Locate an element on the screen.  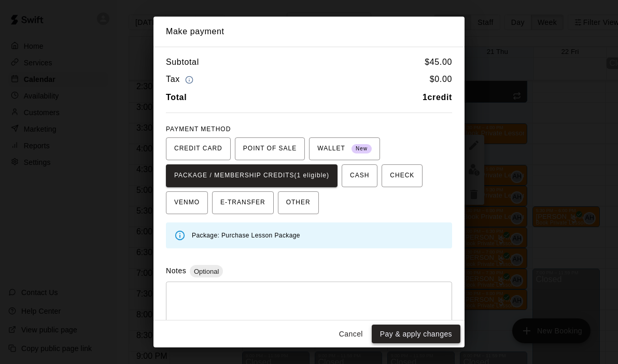
span: WALLET is located at coordinates (344, 149).